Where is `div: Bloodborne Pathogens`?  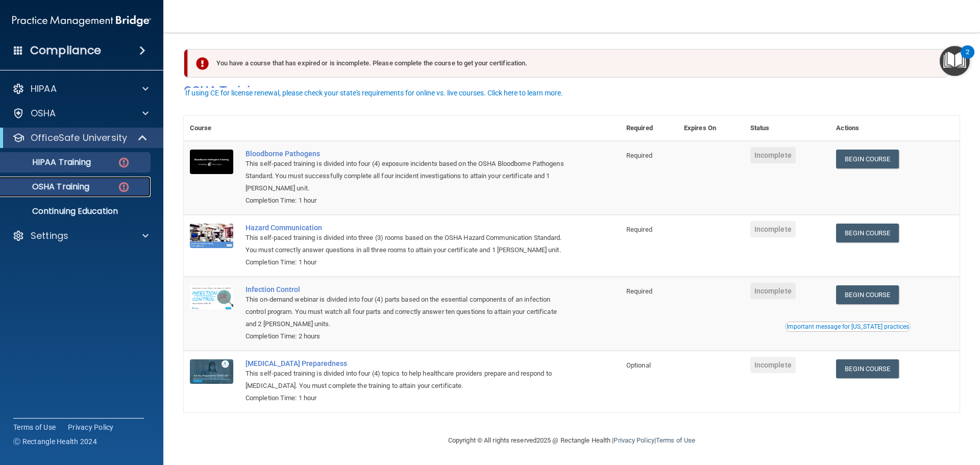
div: Bloodborne Pathogens is located at coordinates (408, 154).